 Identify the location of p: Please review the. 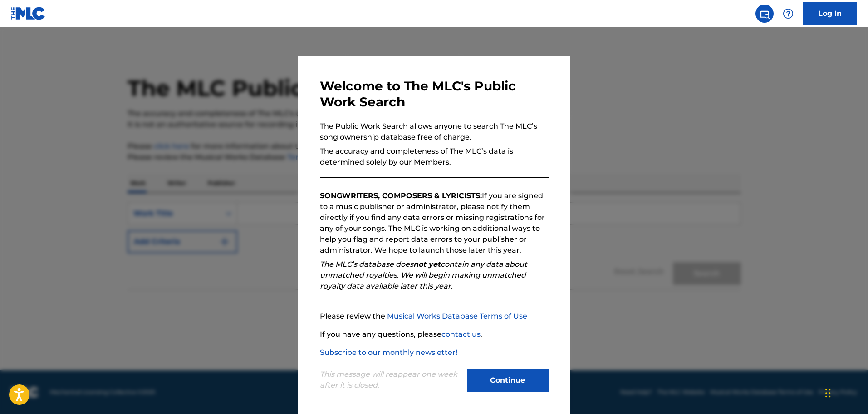
(435, 316).